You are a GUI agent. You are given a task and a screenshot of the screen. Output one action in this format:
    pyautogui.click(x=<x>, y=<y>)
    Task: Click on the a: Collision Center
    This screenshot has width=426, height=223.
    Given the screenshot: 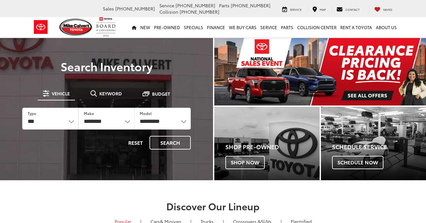 What is the action you would take?
    pyautogui.click(x=317, y=27)
    